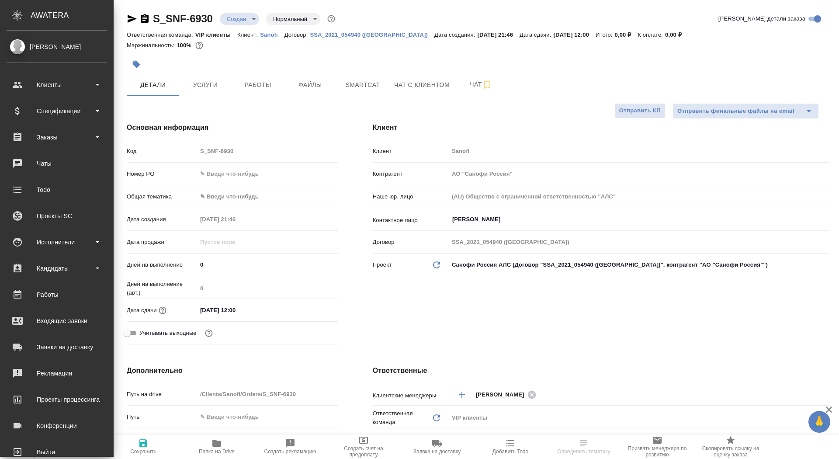 The height and width of the screenshot is (459, 839). I want to click on a: Входящие заявки, so click(57, 321).